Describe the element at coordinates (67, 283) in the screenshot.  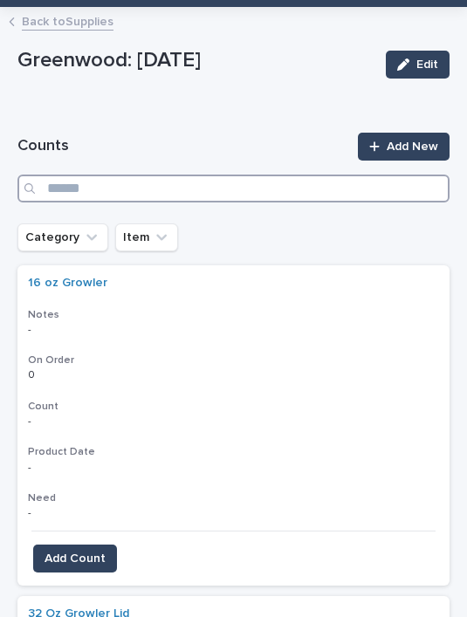
I see `a: 16 oz Growler` at that location.